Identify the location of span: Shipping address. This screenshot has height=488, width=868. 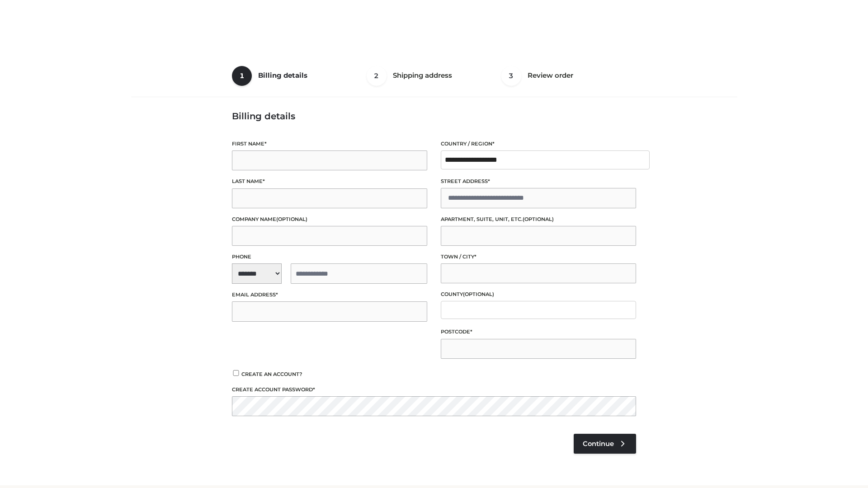
(422, 75).